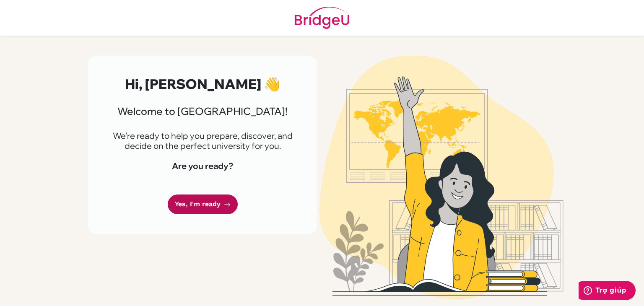 This screenshot has width=644, height=306. Describe the element at coordinates (203, 141) in the screenshot. I see `p: We're ready to help you prepare, discover, and decide on the perfect university for you.` at that location.